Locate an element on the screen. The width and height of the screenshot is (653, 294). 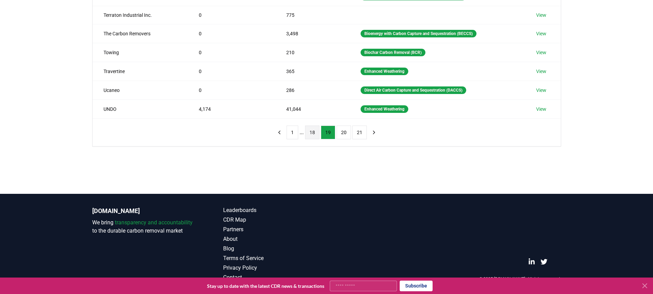
button: 20 is located at coordinates (344, 132).